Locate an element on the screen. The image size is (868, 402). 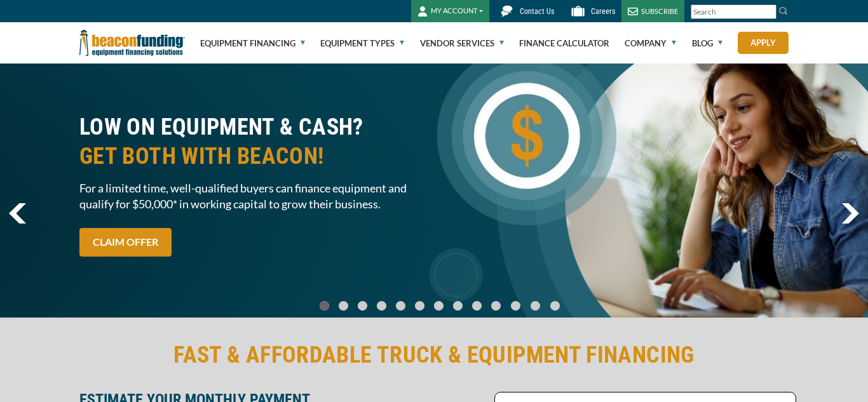
a: Go To Slide 10 is located at coordinates (516, 305).